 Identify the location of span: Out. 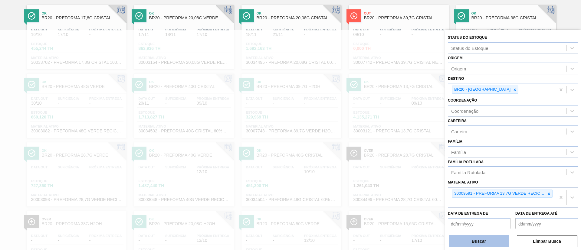
(405, 13).